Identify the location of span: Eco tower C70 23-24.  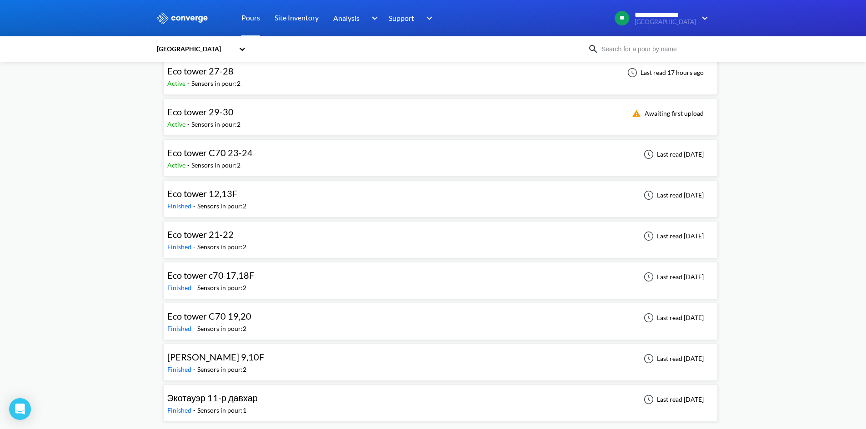
(210, 153).